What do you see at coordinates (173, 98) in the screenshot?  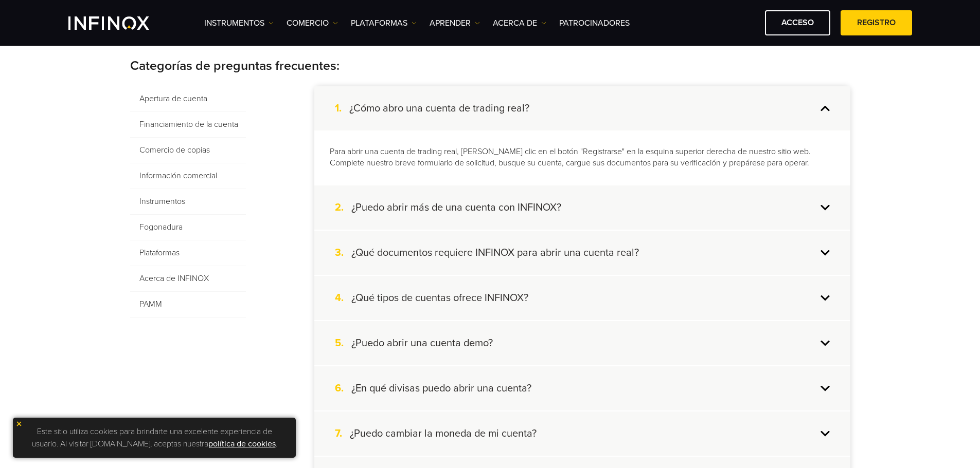 I see `font: Apertura de cuenta` at bounding box center [173, 98].